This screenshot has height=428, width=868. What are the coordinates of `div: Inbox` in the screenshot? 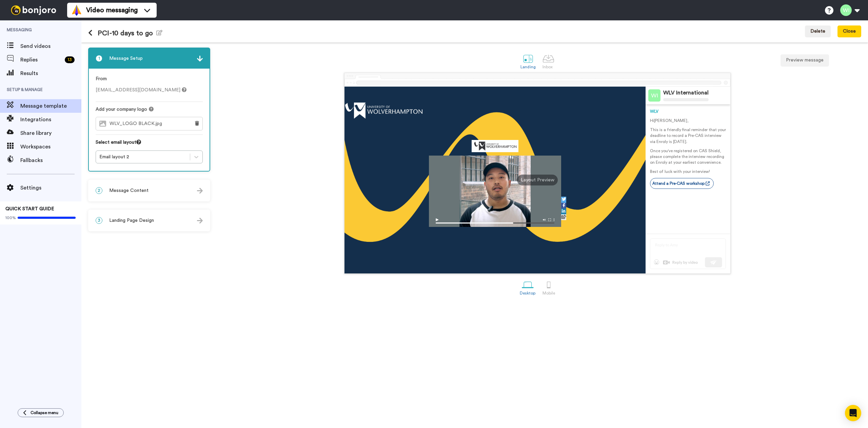 It's located at (548, 67).